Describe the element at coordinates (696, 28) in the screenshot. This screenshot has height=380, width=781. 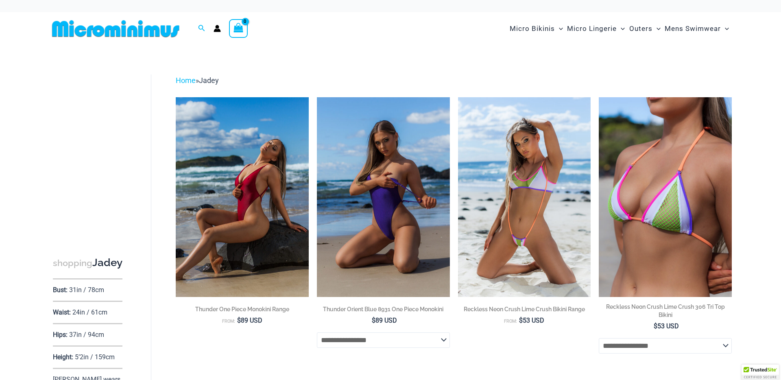
I see `a: Mens SwimwearMenu ToggleMenu Toggle` at that location.